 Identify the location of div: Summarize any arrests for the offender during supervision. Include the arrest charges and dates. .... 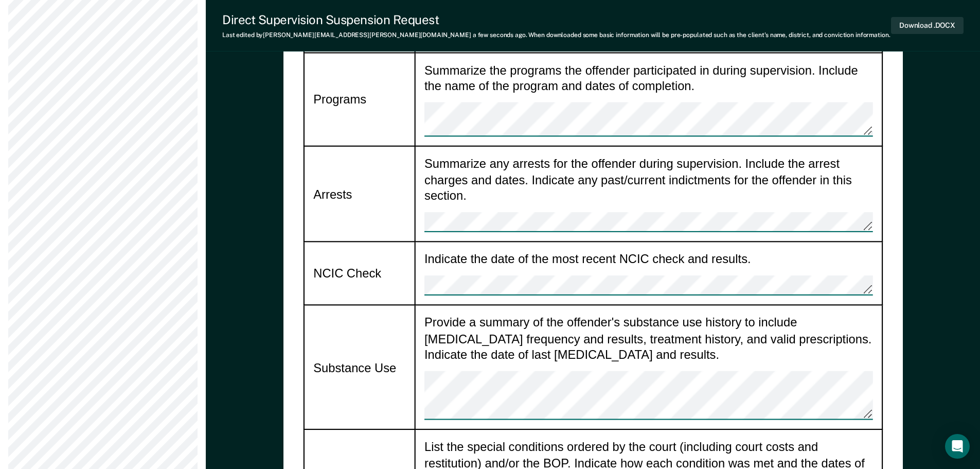
(649, 194).